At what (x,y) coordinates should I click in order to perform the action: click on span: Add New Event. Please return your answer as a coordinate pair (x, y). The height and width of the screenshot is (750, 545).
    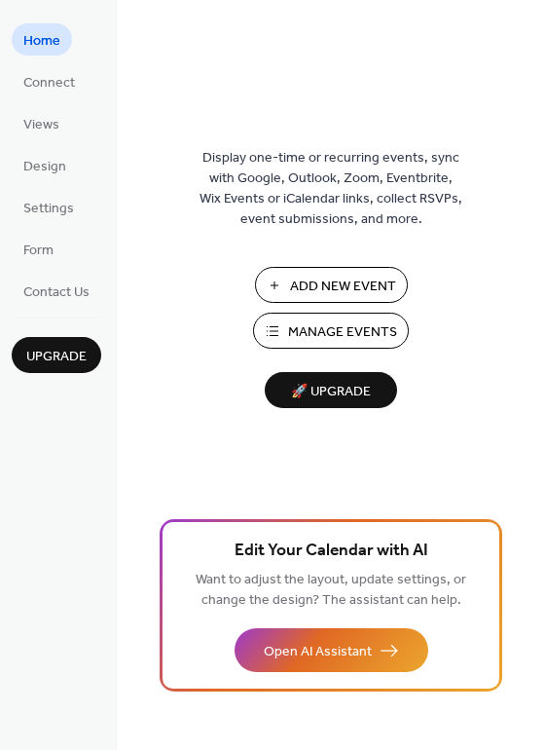
    Looking at the image, I should click on (343, 286).